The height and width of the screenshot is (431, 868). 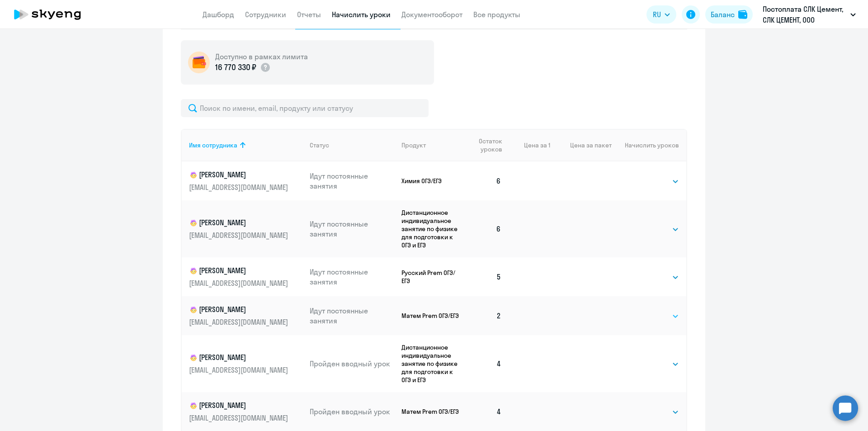 What do you see at coordinates (432, 277) in the screenshot?
I see `p: Русский Prem ОГЭ/ЕГЭ` at bounding box center [432, 277].